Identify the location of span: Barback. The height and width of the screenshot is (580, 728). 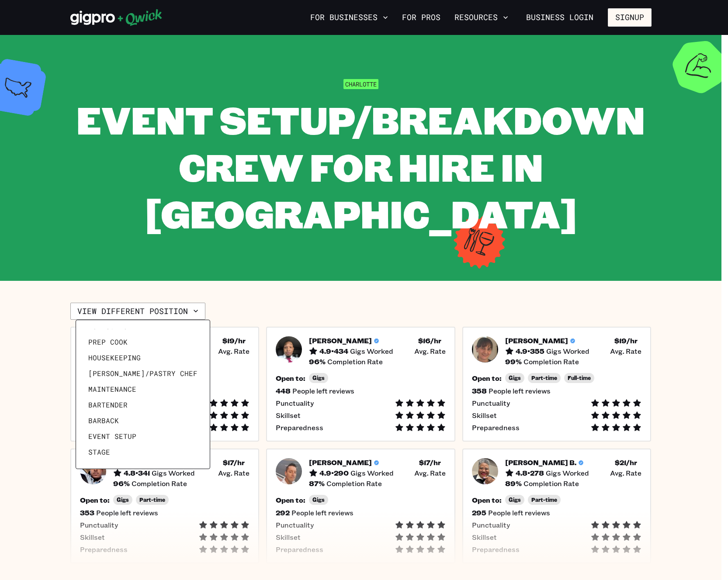
(104, 421).